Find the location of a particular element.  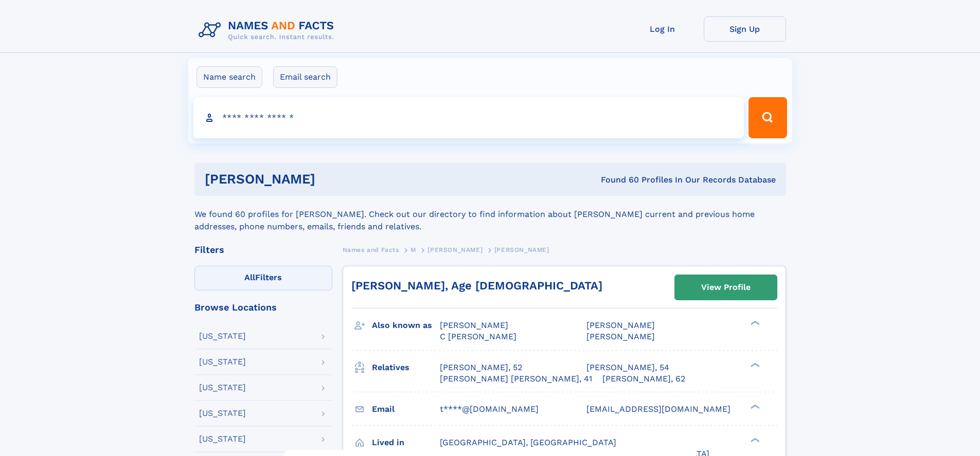

a: Log In is located at coordinates (662, 29).